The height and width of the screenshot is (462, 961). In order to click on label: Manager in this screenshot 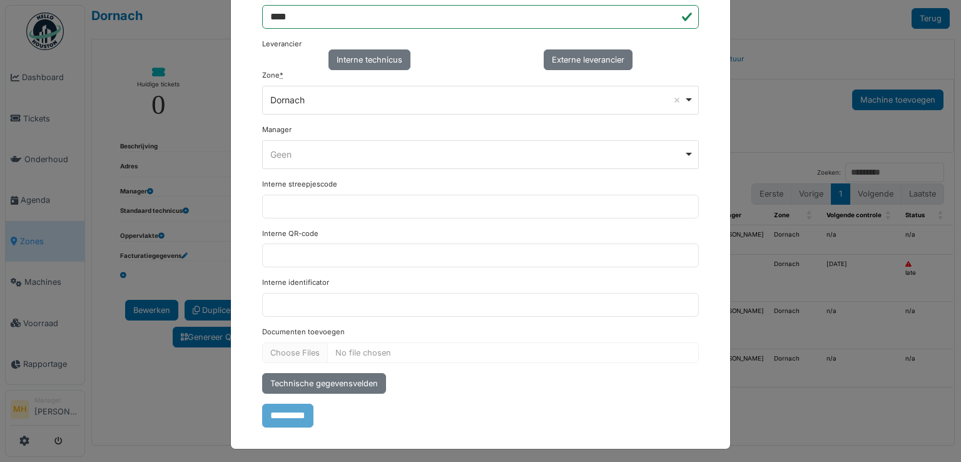, I will do `click(276, 129)`.